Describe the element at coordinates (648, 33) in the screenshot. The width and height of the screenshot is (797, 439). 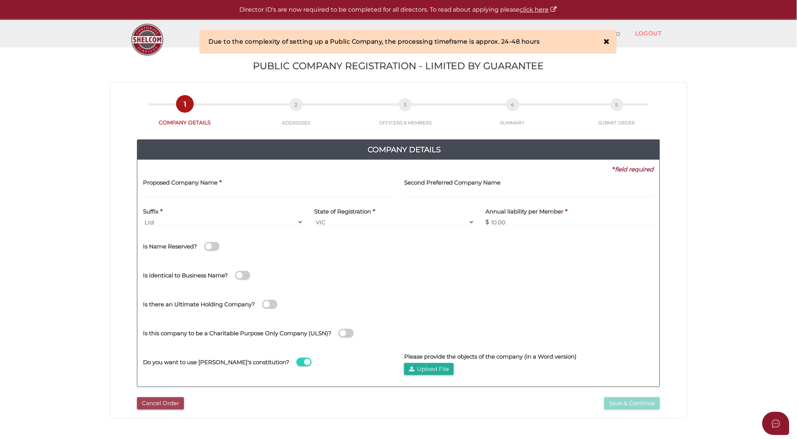
I see `a: LOGOUT` at that location.